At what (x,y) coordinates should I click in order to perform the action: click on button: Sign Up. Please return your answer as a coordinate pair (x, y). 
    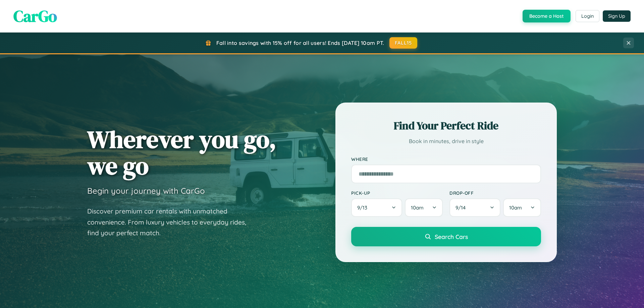
    Looking at the image, I should click on (616, 16).